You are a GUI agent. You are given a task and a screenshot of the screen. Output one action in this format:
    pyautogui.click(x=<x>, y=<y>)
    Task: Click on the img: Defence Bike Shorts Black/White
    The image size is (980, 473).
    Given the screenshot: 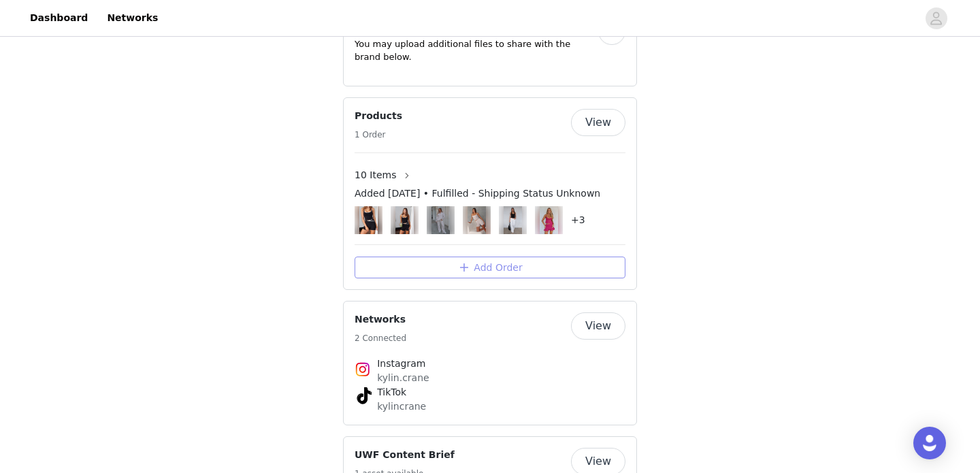 What is the action you would take?
    pyautogui.click(x=405, y=220)
    